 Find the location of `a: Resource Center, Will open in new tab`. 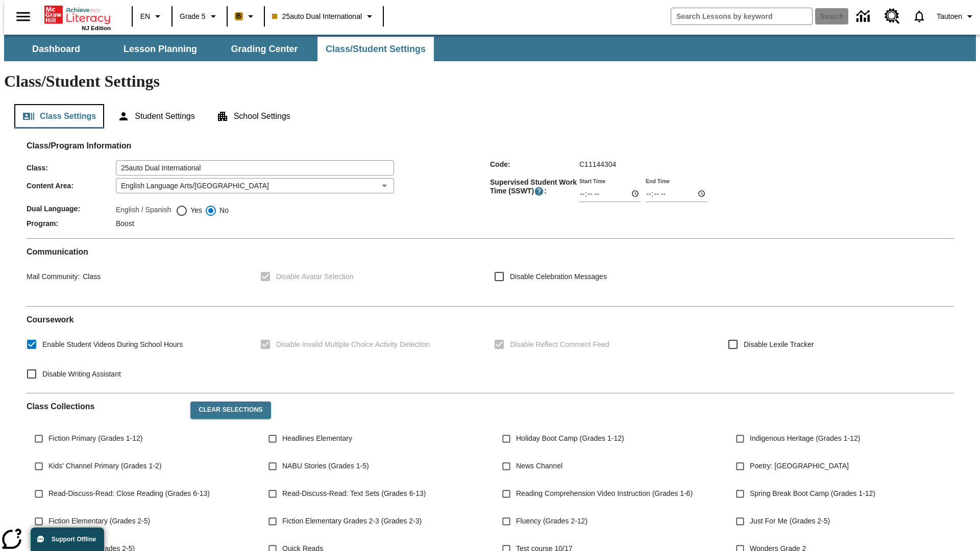

a: Resource Center, Will open in new tab is located at coordinates (892, 17).